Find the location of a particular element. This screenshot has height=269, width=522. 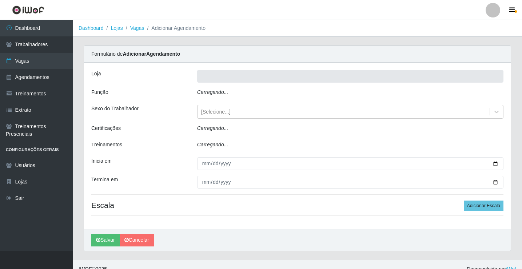

label: Sexo do Trabalhador is located at coordinates (115, 108).